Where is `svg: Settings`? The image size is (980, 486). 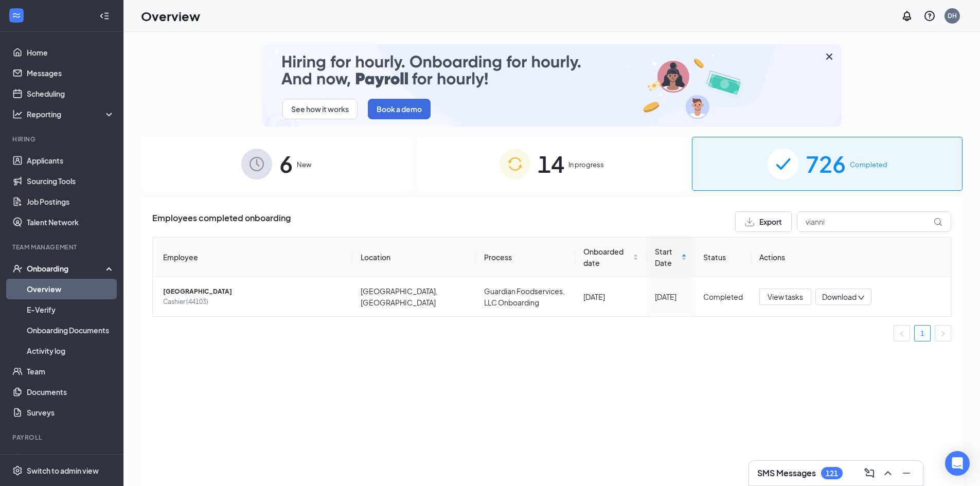 svg: Settings is located at coordinates (17, 471).